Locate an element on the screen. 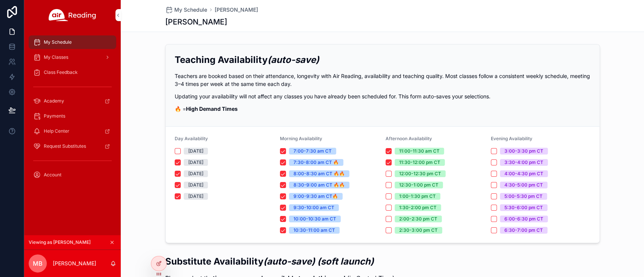  div: 8:00-8:30 am CT 🔥🔥 is located at coordinates (319, 174).